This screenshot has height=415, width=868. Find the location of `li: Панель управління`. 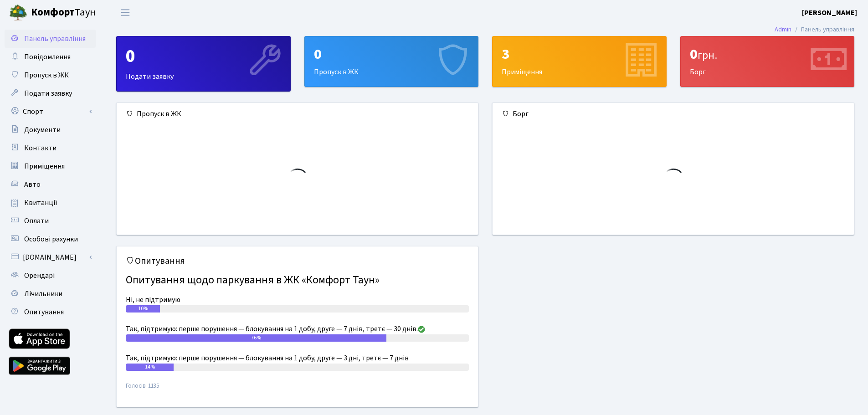

li: Панель управління is located at coordinates (822, 30).